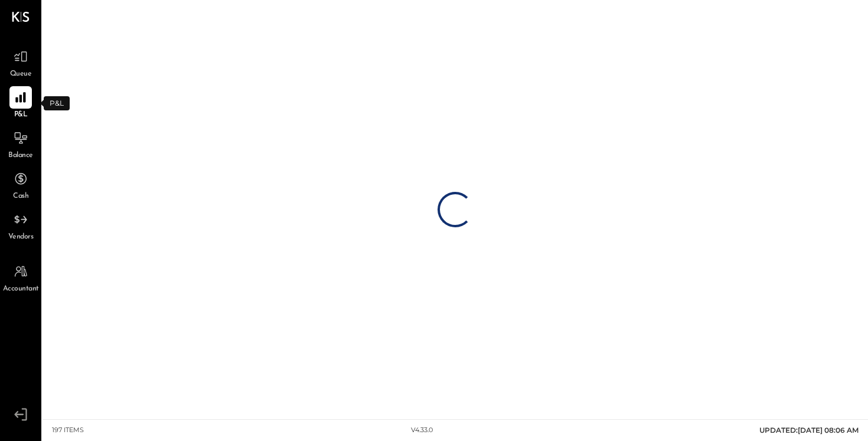 The image size is (868, 441). I want to click on span: Accountant, so click(21, 289).